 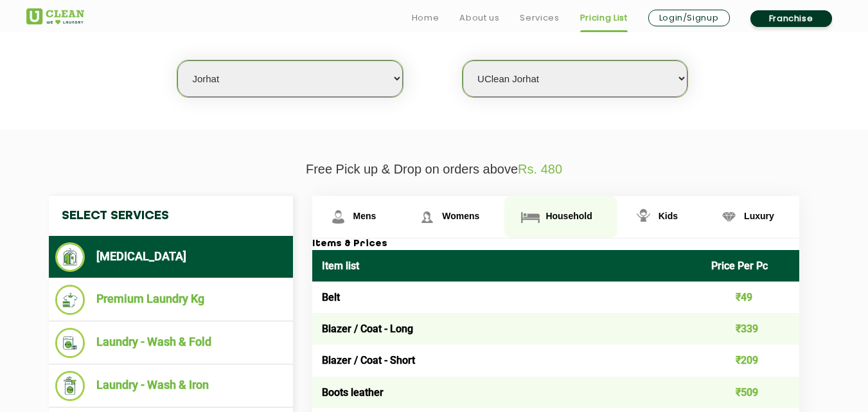 What do you see at coordinates (171, 386) in the screenshot?
I see `li: Laundry - Wash & Iron` at bounding box center [171, 386].